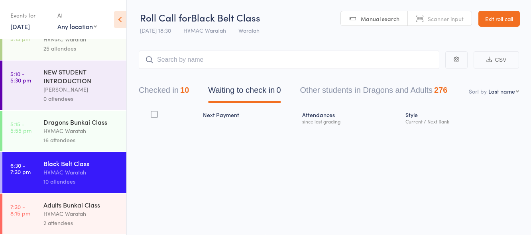 The width and height of the screenshot is (531, 235). I want to click on div: Events for, so click(30, 15).